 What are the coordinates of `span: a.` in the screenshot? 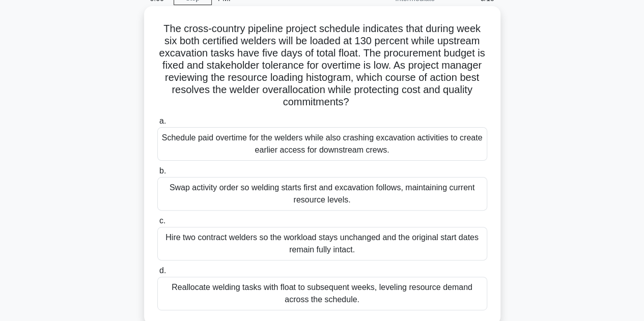 It's located at (162, 120).